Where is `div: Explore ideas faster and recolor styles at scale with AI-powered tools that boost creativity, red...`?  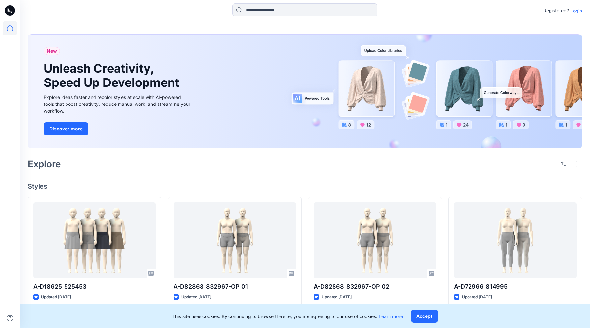 div: Explore ideas faster and recolor styles at scale with AI-powered tools that boost creativity, red... is located at coordinates (118, 104).